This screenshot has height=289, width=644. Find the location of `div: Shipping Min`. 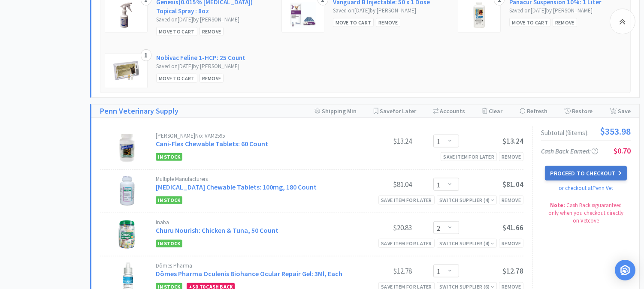

div: Shipping Min is located at coordinates (335, 111).